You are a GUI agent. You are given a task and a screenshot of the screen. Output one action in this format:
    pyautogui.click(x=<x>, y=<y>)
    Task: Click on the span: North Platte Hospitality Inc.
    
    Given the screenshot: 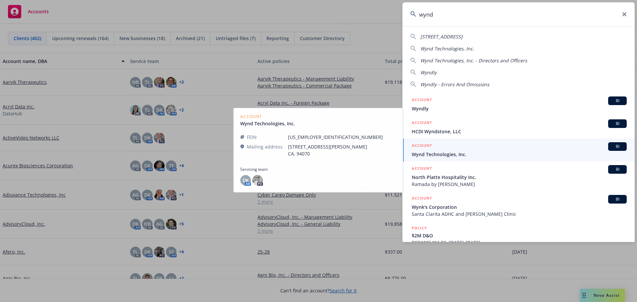 What is the action you would take?
    pyautogui.click(x=519, y=177)
    